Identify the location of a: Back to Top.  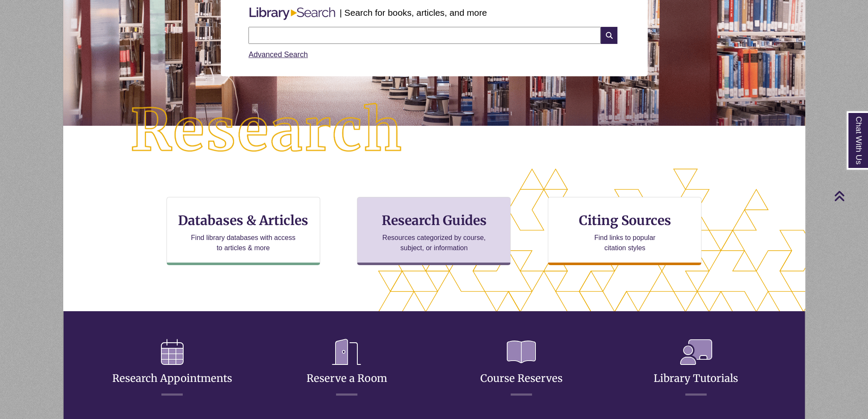
(850, 196).